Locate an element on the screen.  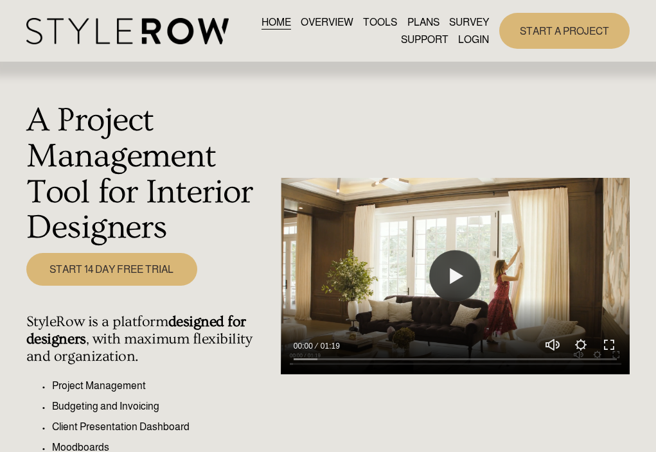
p: Project Management is located at coordinates (163, 386).